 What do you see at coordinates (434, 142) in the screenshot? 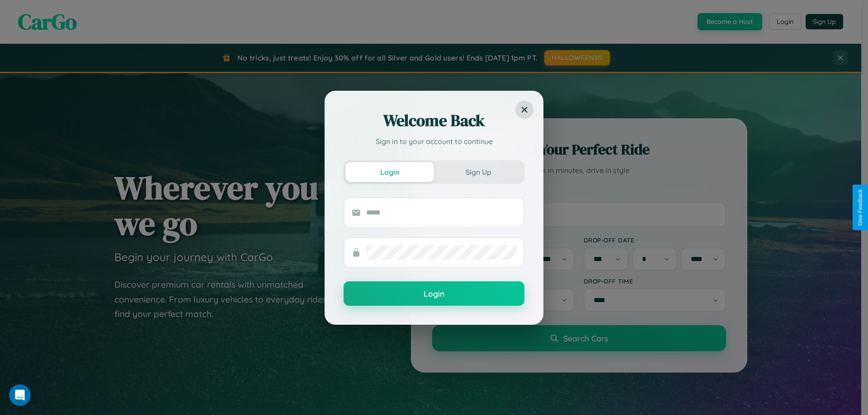
I see `p: Sign in to your account to continue` at bounding box center [434, 142].